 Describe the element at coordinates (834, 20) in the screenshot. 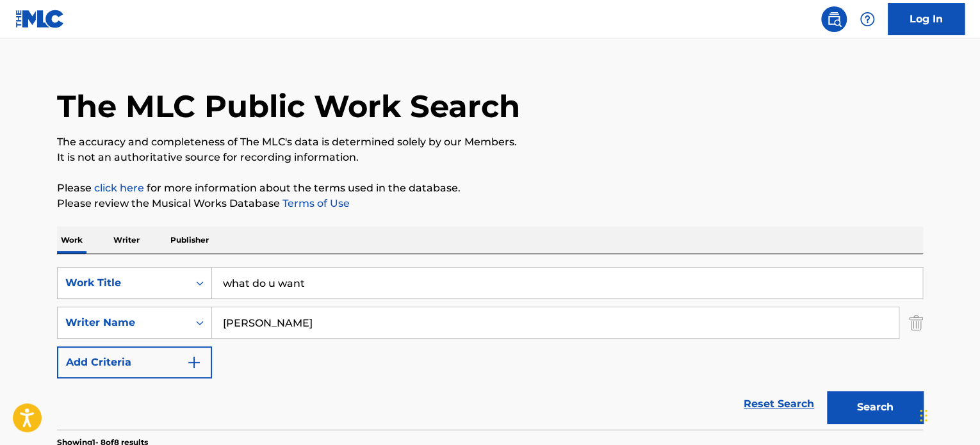

I see `a: Public Search` at that location.